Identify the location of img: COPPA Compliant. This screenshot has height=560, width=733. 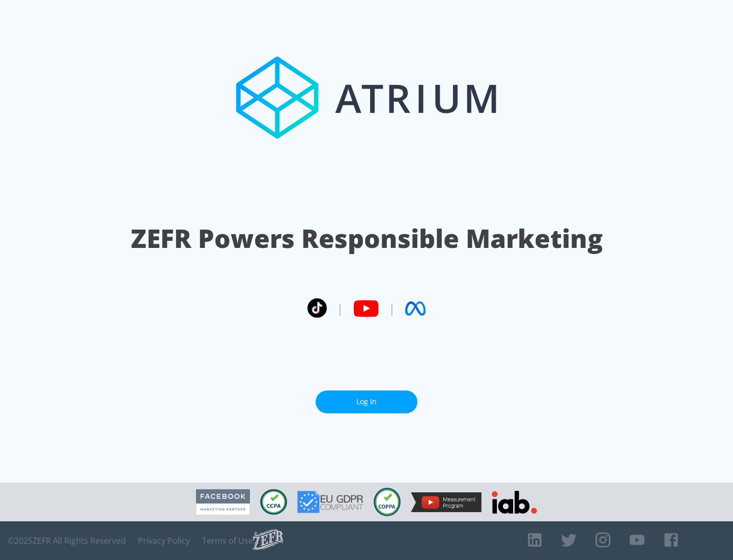
(387, 501).